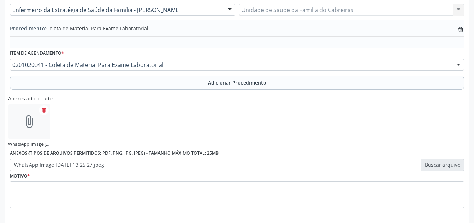 The height and width of the screenshot is (223, 474). What do you see at coordinates (28, 28) in the screenshot?
I see `span: Procedimento:` at bounding box center [28, 28].